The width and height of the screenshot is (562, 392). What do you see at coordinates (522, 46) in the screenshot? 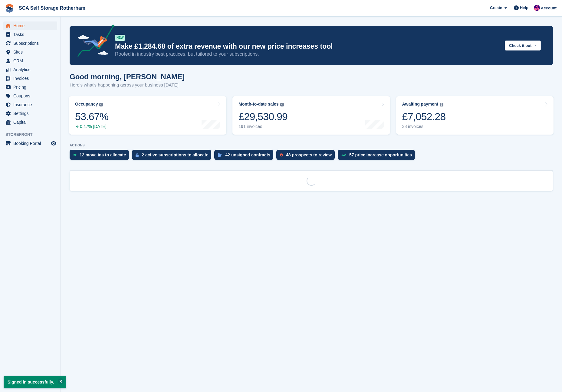
I see `button: Check it out →` at bounding box center [522, 46].